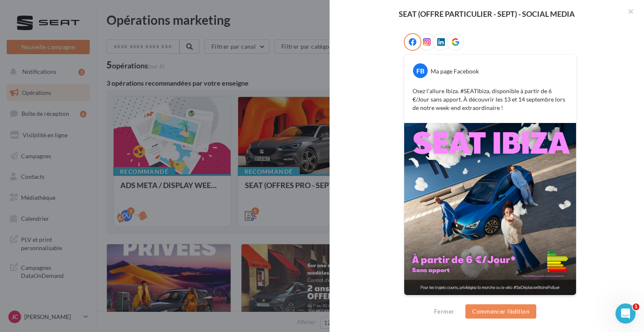 Image resolution: width=644 pixels, height=332 pixels. Describe the element at coordinates (501, 311) in the screenshot. I see `button: Commencer l'édition` at that location.